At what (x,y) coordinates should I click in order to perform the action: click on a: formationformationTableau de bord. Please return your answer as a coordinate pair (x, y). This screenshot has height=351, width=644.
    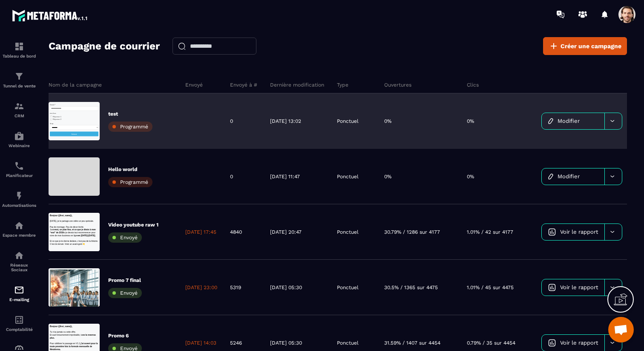
    Looking at the image, I should click on (19, 50).